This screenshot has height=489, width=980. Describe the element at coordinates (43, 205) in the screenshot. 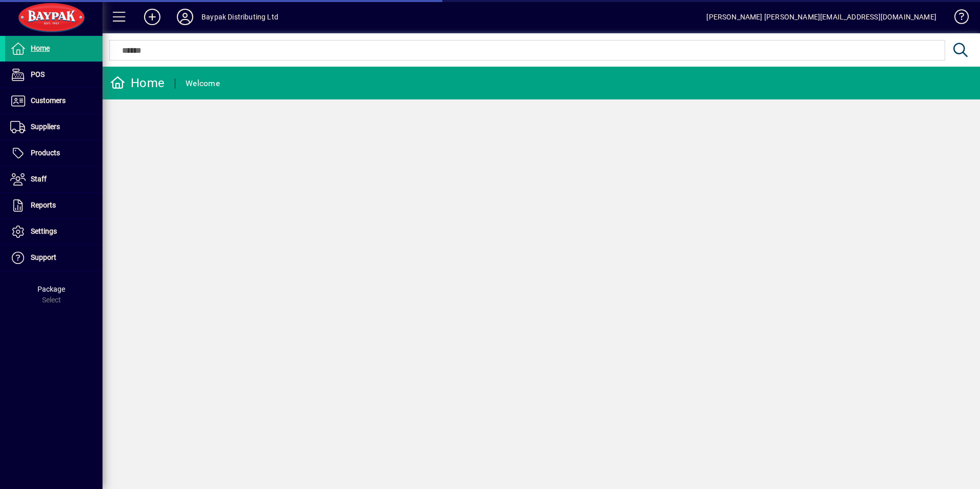

I see `span: Reports` at that location.